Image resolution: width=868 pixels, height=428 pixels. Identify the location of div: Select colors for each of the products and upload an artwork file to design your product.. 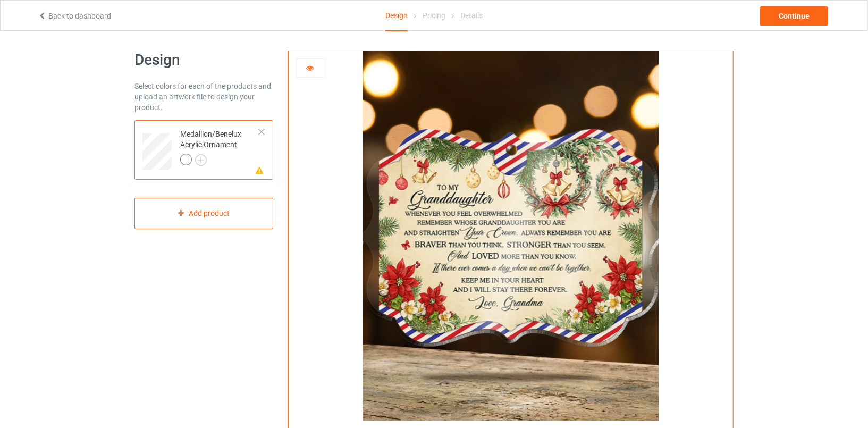
(204, 97).